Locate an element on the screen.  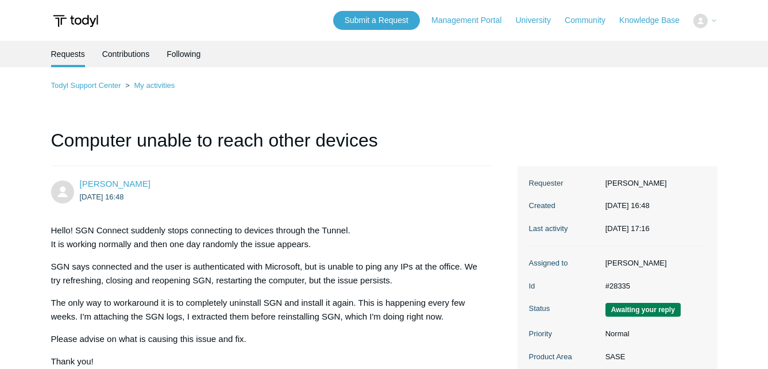
a: Following is located at coordinates (183, 54).